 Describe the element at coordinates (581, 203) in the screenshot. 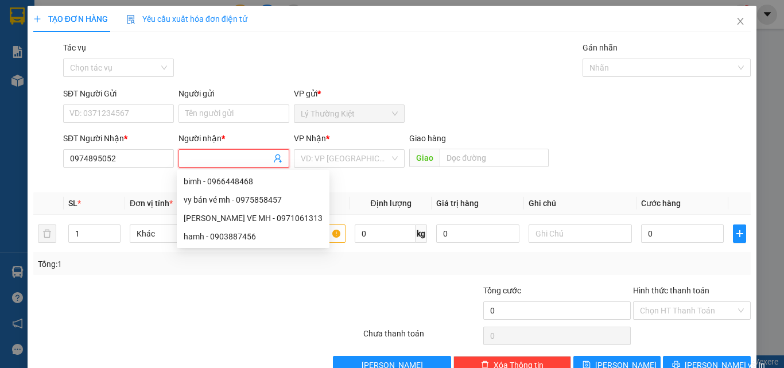

I see `th: Ghi chú` at that location.